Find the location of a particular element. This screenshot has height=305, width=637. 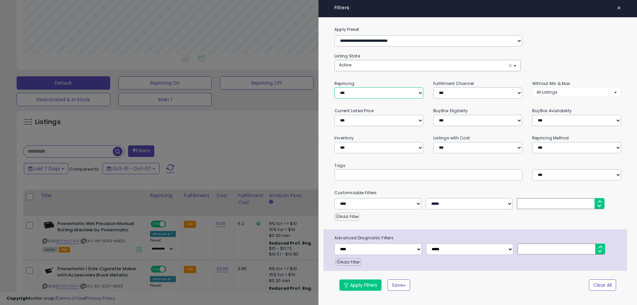

small: Current Listed Price is located at coordinates (354, 111).